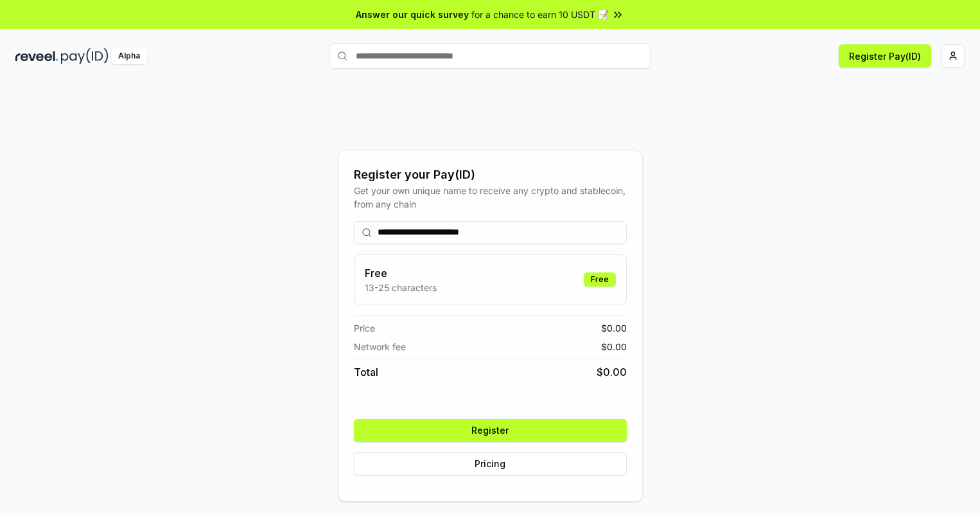  What do you see at coordinates (129, 56) in the screenshot?
I see `div: Alpha` at bounding box center [129, 56].